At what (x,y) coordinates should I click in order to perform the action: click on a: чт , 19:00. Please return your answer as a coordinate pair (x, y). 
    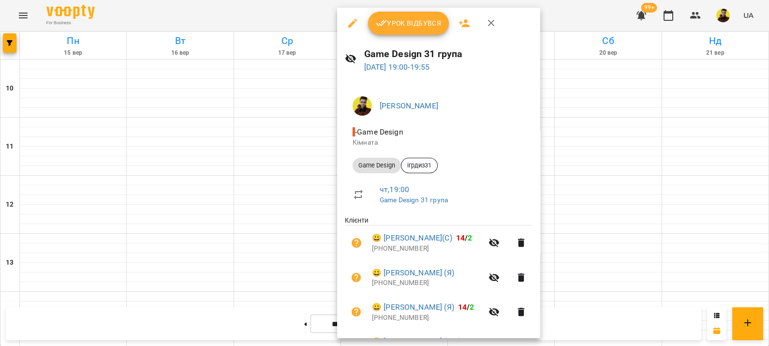
    Looking at the image, I should click on (394, 189).